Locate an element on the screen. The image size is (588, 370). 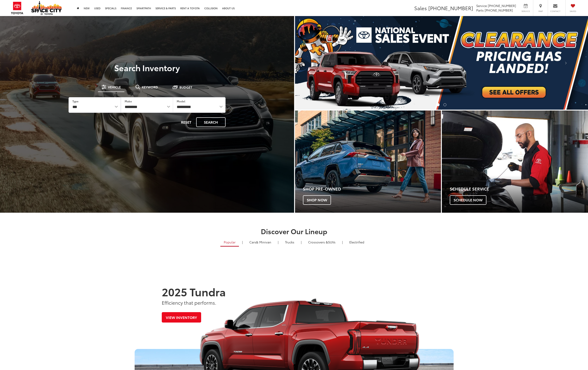
span: Contact is located at coordinates (555, 11).